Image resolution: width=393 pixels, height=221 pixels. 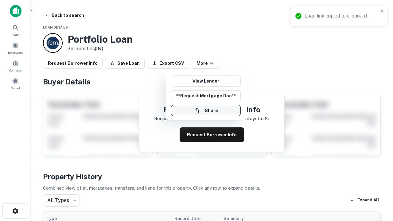 What do you see at coordinates (383, 11) in the screenshot?
I see `button: close` at bounding box center [383, 11].